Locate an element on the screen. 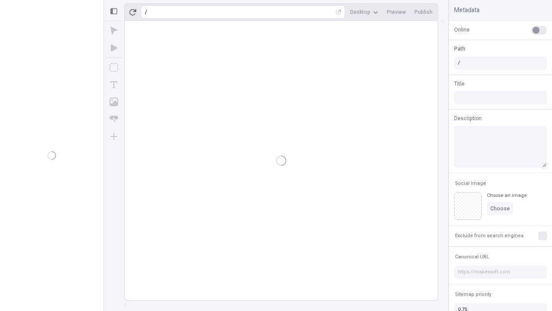 This screenshot has width=552, height=311. span: Preview is located at coordinates (397, 12).